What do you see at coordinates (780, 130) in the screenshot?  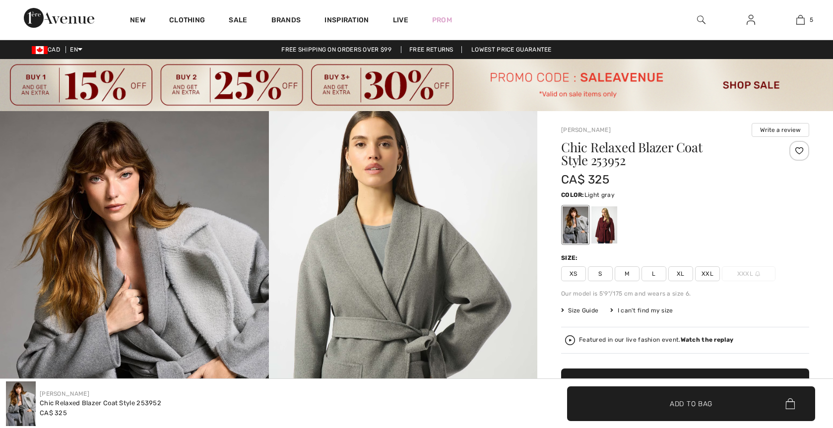 I see `button: Write a review` at bounding box center [780, 130].